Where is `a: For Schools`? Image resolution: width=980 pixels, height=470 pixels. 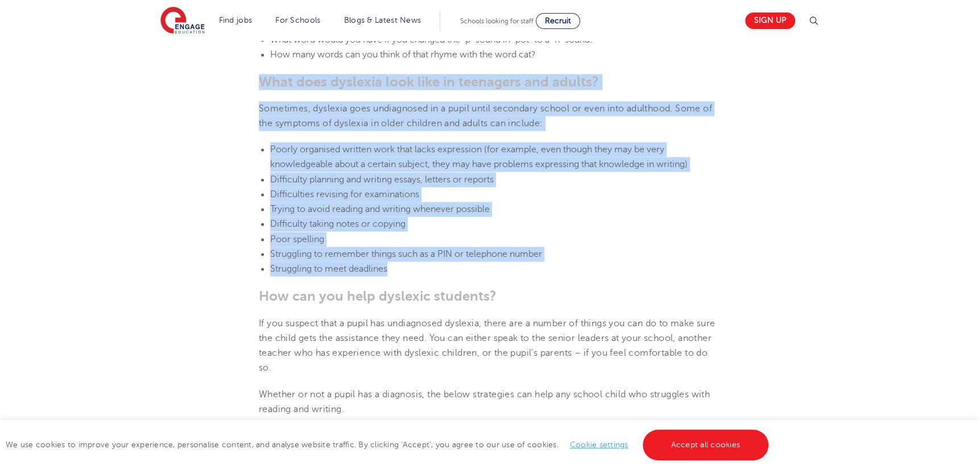
a: For Schools is located at coordinates (298, 20).